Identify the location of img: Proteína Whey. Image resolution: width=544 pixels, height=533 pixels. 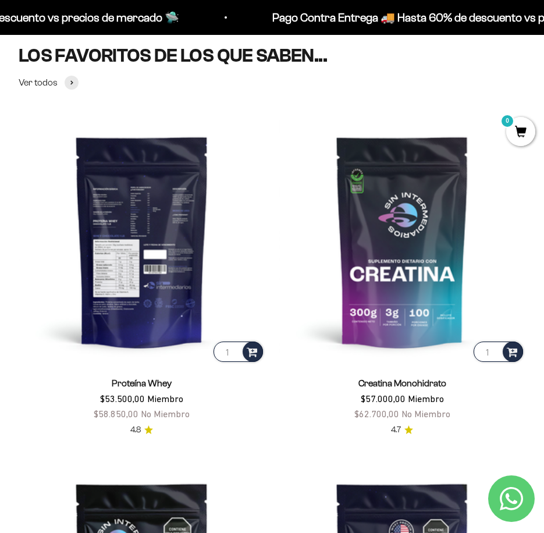
(142, 242).